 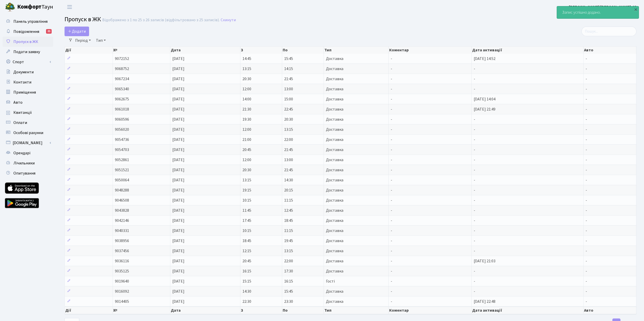 What do you see at coordinates (122, 241) in the screenshot?
I see `span: 9038956` at bounding box center [122, 241].